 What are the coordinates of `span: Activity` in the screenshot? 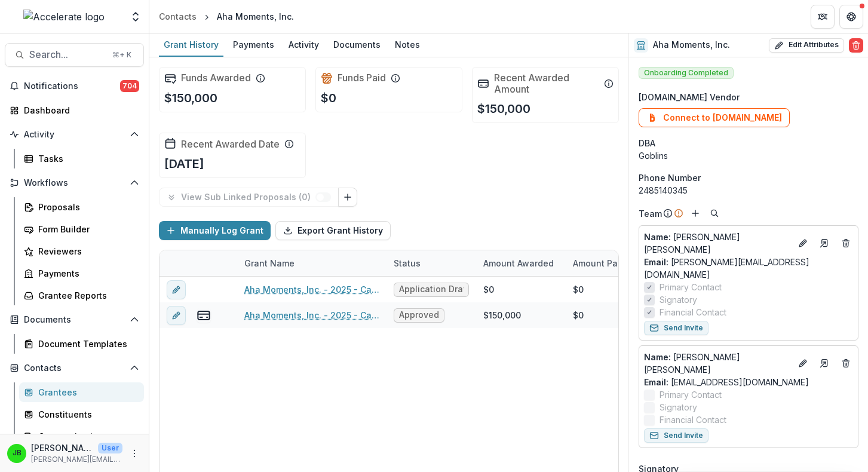 It's located at (74, 134).